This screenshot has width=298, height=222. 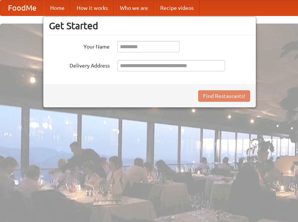 What do you see at coordinates (134, 8) in the screenshot?
I see `a: Who we are` at bounding box center [134, 8].